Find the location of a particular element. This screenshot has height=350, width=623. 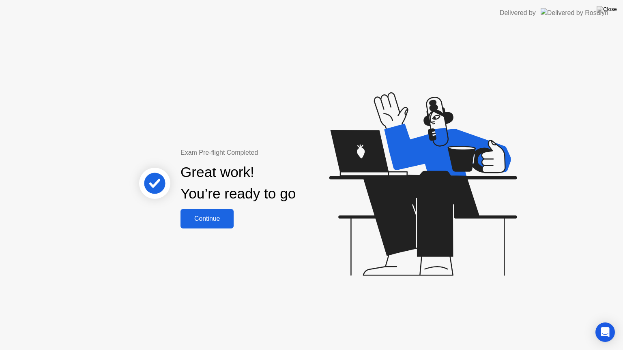

div: Great work! You’re ready to go is located at coordinates (238, 183).